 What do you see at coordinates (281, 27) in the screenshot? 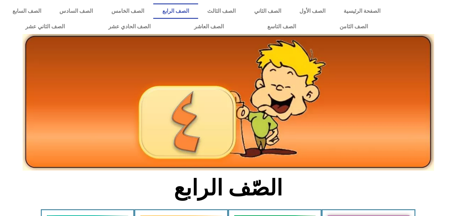
I see `a: الصف التاسع` at bounding box center [281, 27].